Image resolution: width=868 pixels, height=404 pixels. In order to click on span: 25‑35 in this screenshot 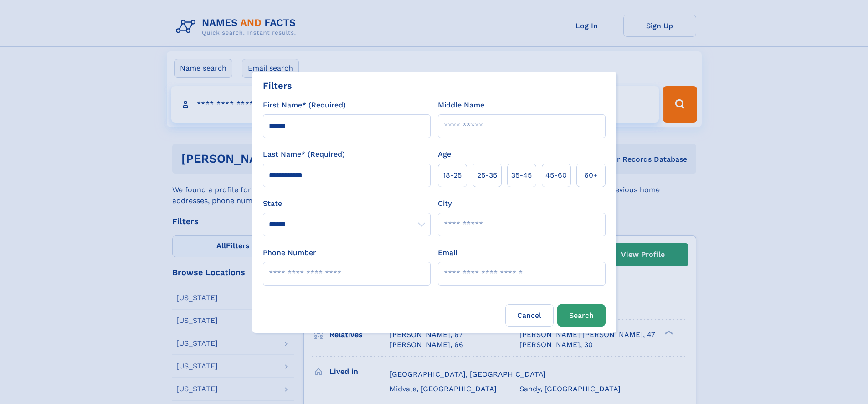, I will do `click(487, 175)`.